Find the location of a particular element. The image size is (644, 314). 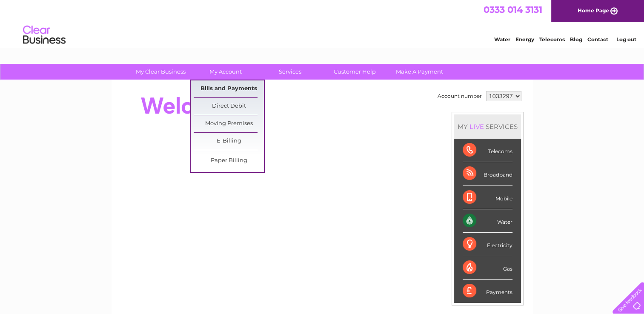

a: Energy is located at coordinates (525, 39).